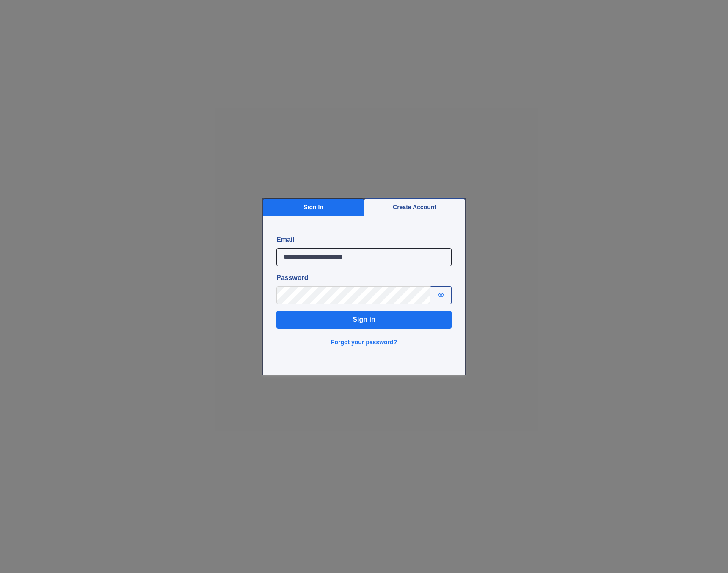 The width and height of the screenshot is (728, 573). What do you see at coordinates (364, 239) in the screenshot?
I see `label: Email` at bounding box center [364, 239].